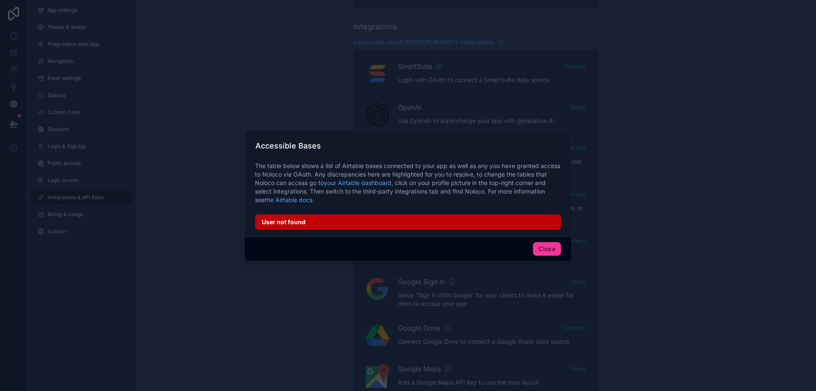 This screenshot has width=816, height=391. I want to click on div: User not found, so click(408, 222).